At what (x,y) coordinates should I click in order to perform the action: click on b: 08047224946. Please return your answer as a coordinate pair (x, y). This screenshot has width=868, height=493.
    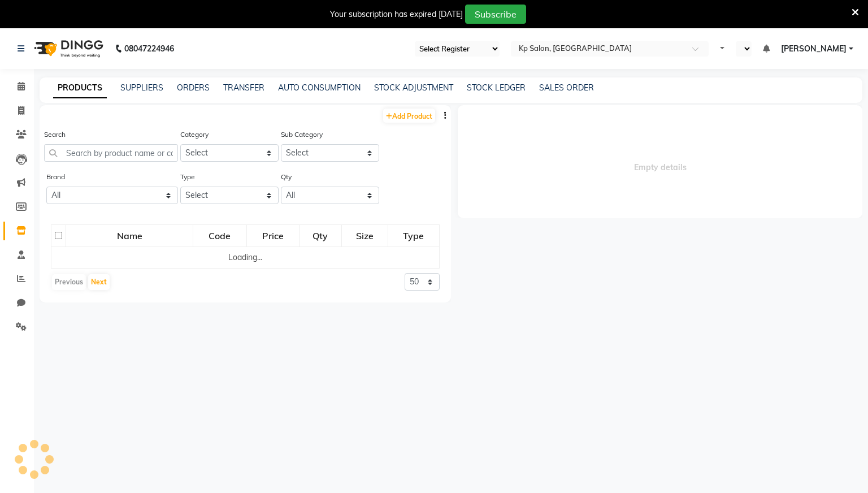
    Looking at the image, I should click on (149, 49).